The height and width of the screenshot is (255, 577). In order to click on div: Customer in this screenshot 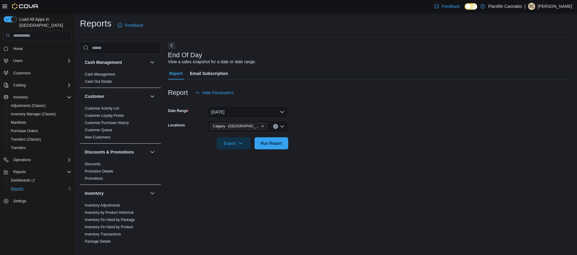, I will do `click(120, 124)`.